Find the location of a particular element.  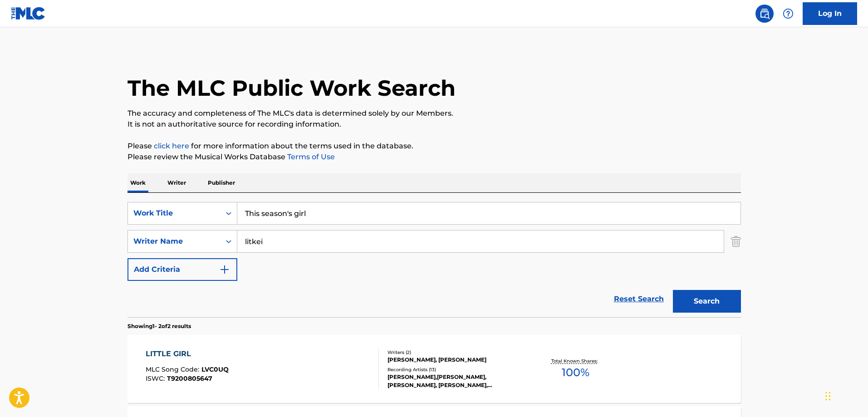

a: Public Search is located at coordinates (765, 14).